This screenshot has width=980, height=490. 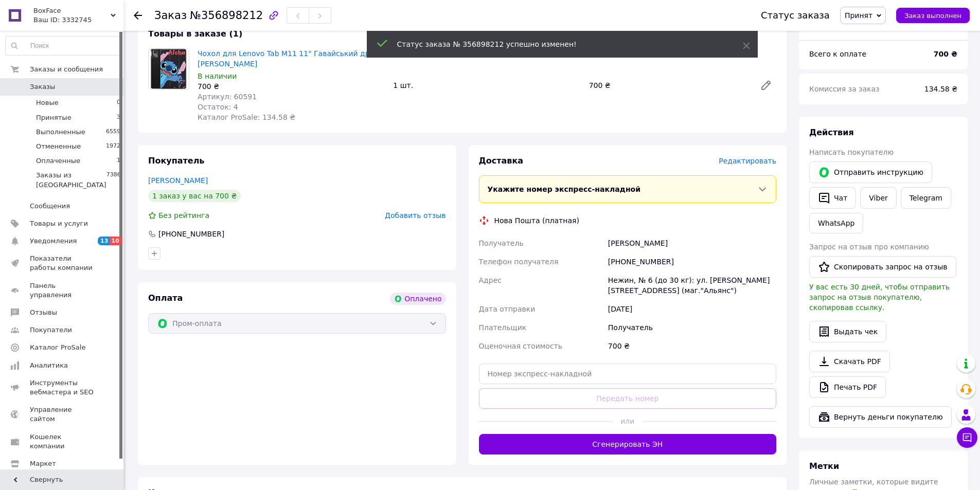 I want to click on span: Принят, so click(x=859, y=15).